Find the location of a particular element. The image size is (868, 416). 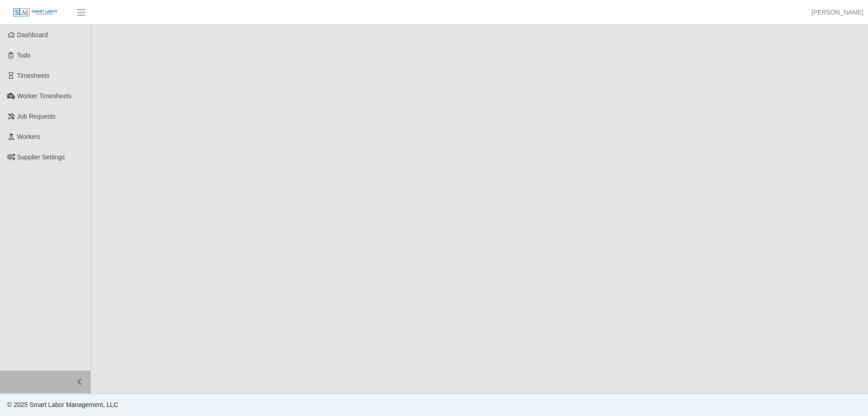

span: Worker Timesheets is located at coordinates (44, 96).